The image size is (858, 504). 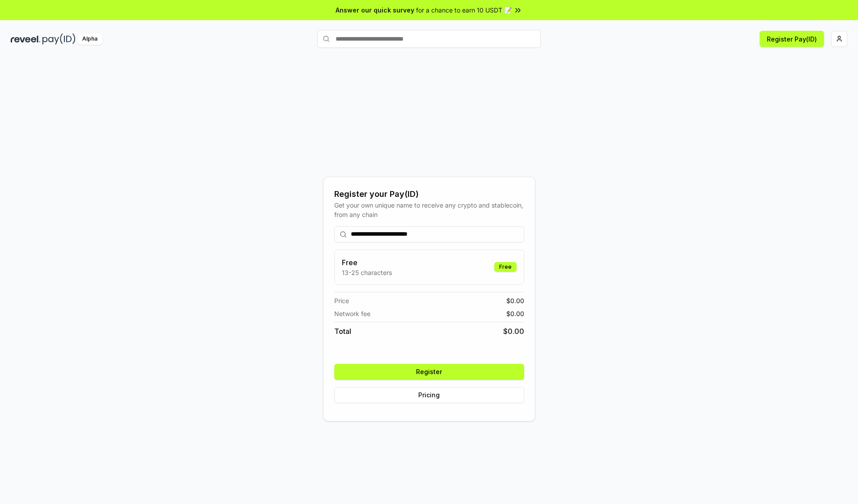 What do you see at coordinates (429, 210) in the screenshot?
I see `div: Get your own unique name to receive any crypto and stablecoin, from any chain` at bounding box center [429, 210].